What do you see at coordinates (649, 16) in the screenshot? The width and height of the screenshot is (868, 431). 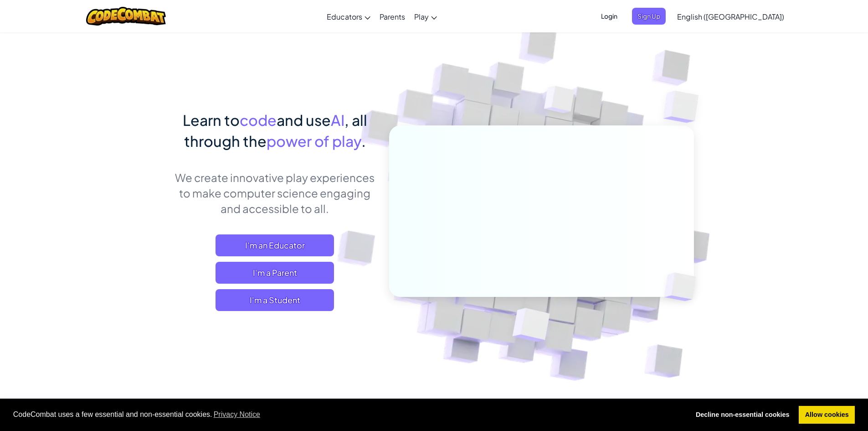 I see `span: Sign Up` at bounding box center [649, 16].